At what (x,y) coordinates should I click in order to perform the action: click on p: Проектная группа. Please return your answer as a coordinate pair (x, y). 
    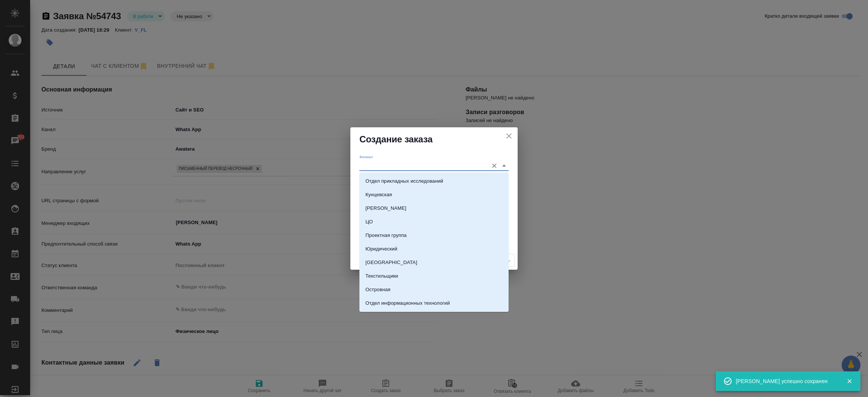
    Looking at the image, I should click on (385, 235).